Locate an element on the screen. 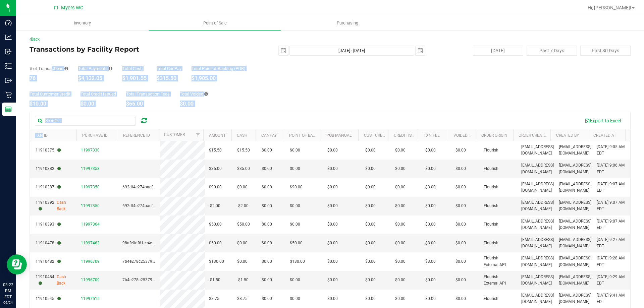  div: 76 is located at coordinates (48, 78).